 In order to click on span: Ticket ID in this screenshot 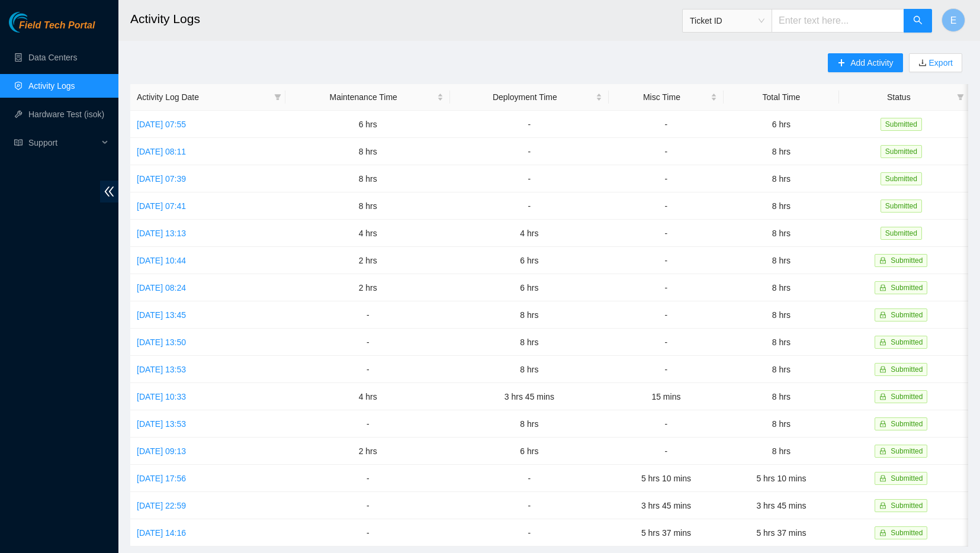, I will do `click(727, 21)`.